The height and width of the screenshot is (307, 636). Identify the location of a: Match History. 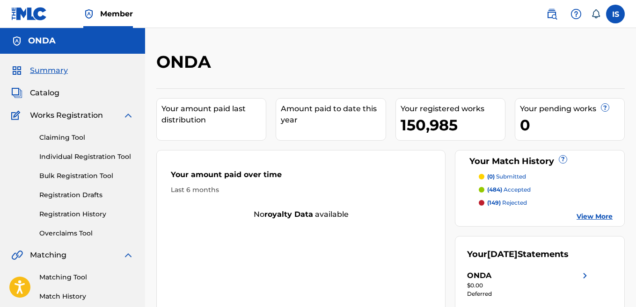
(87, 297).